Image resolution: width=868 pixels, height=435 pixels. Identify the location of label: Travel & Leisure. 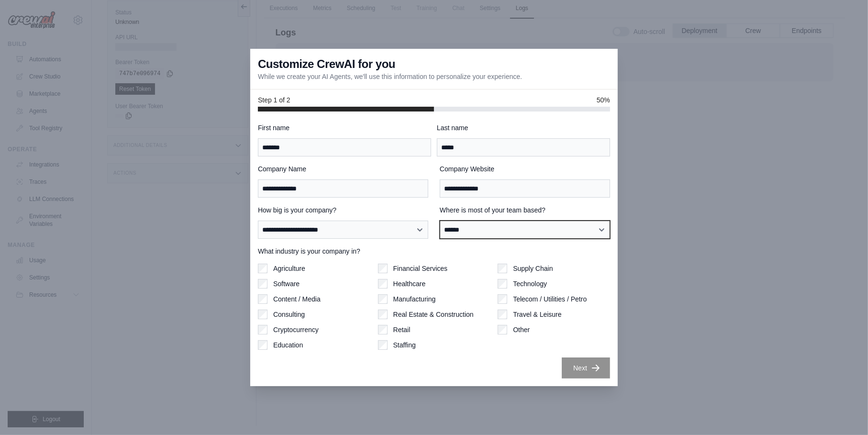
(537, 314).